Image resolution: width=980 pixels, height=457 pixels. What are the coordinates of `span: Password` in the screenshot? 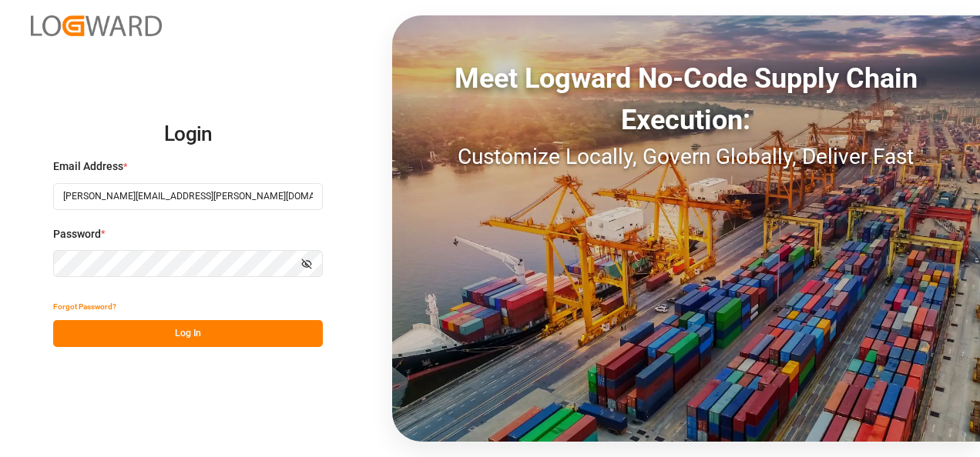 It's located at (77, 234).